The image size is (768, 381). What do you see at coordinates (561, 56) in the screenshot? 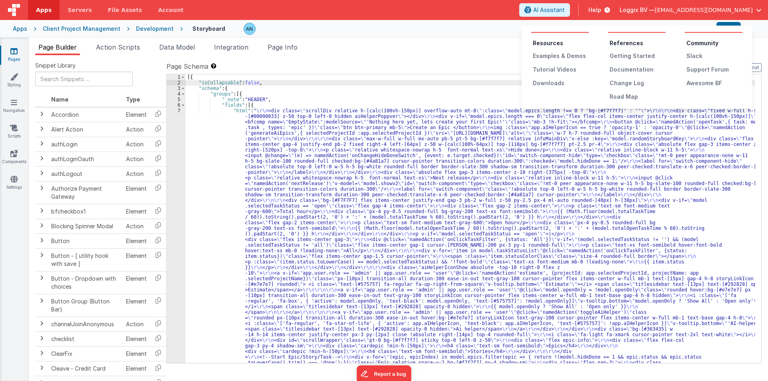
I see `div: Examples & Demos` at bounding box center [561, 56].